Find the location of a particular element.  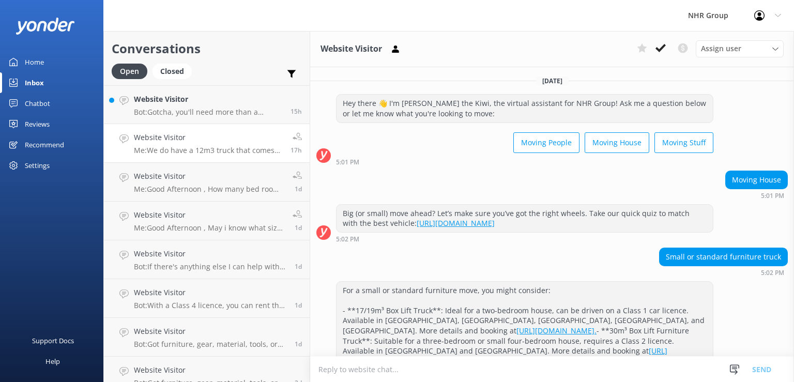

span: Sep 20 2025 10:43am (UTC +12:00) Pacific/Auckland is located at coordinates (298, 305).